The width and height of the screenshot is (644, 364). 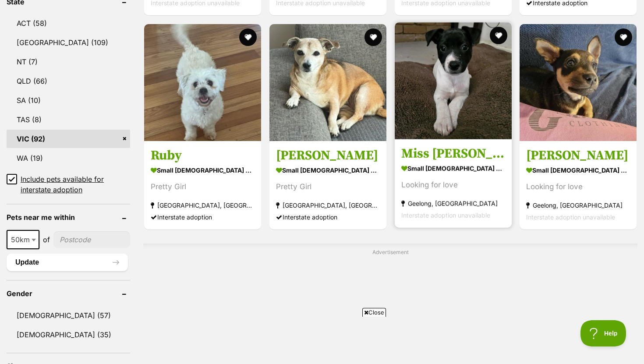 What do you see at coordinates (68, 184) in the screenshot?
I see `a: Include pets available for interstate adoption` at bounding box center [68, 184].